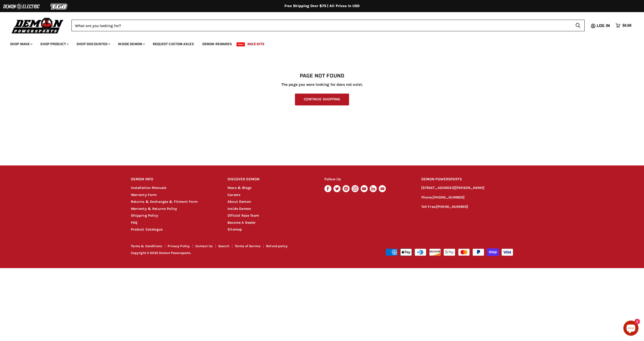  Describe the element at coordinates (467, 207) in the screenshot. I see `p: Toll Free:` at that location.